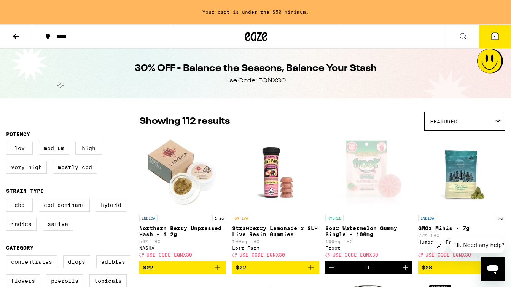 The height and width of the screenshot is (287, 511). Describe the element at coordinates (183, 241) in the screenshot. I see `p: 56% THC` at that location.